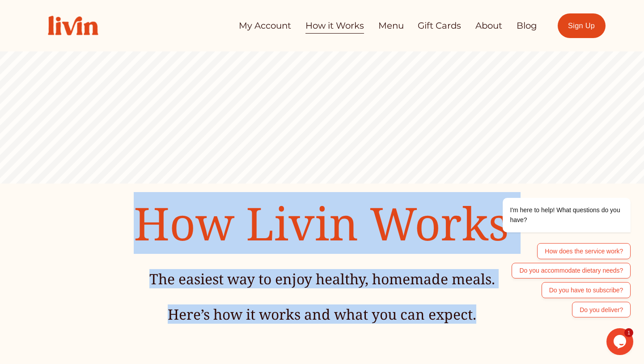 The width and height of the screenshot is (644, 364). Describe the element at coordinates (489, 26) in the screenshot. I see `a: About` at that location.